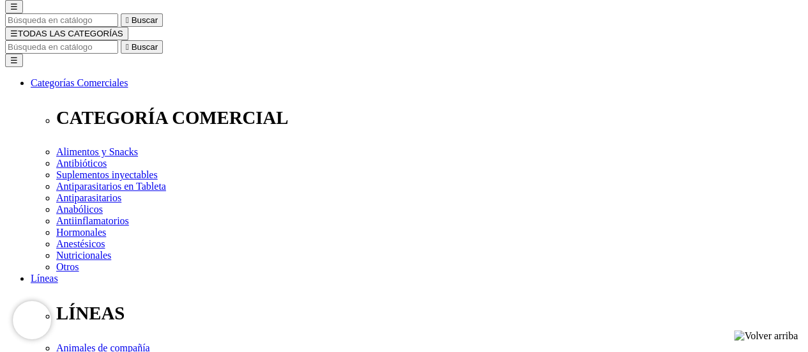  What do you see at coordinates (79, 82) in the screenshot?
I see `a: Categorías Comerciales` at bounding box center [79, 82].